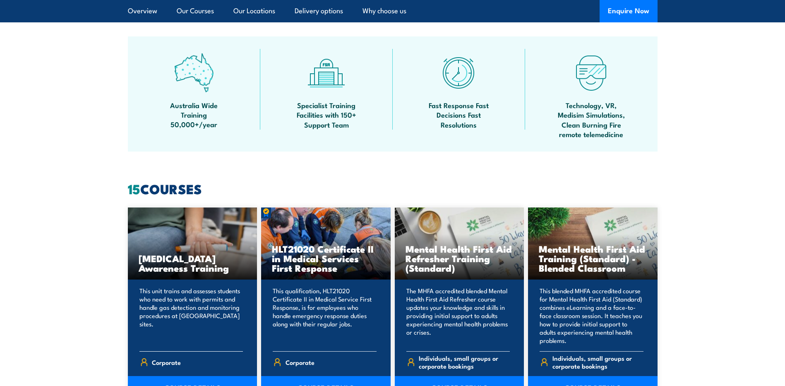 The height and width of the screenshot is (386, 785). I want to click on p: This blended MHFA accredited course for Mental Health First Aid (Standard) combines eLearning and..., so click(591, 315).